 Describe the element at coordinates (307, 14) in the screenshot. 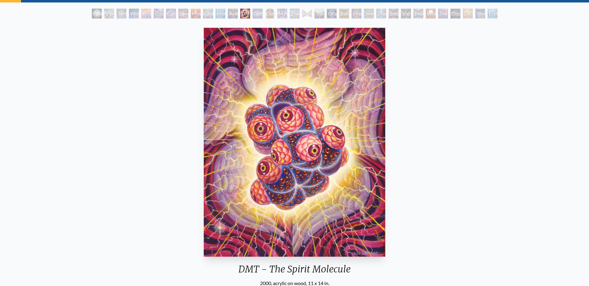

I see `div: Hands that See` at that location.